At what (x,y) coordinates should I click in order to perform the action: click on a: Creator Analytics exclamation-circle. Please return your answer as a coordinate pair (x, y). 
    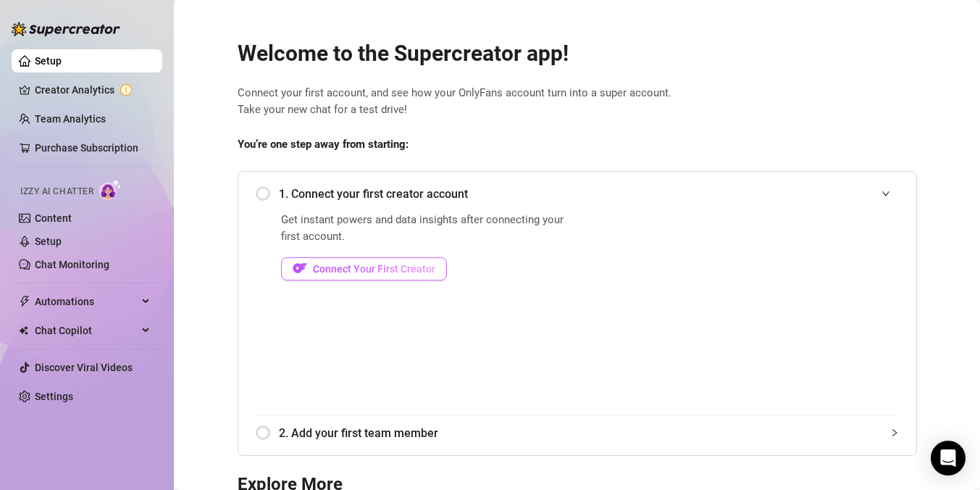
    Looking at the image, I should click on (92, 90).